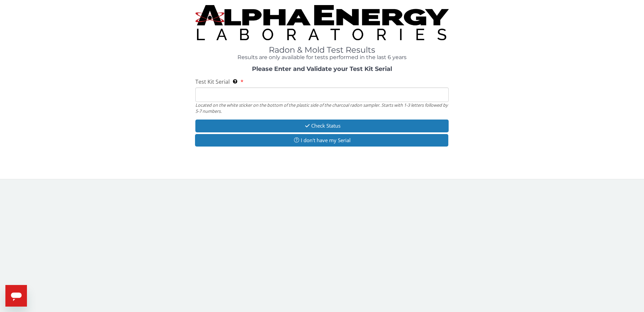 The image size is (644, 312). What do you see at coordinates (322, 23) in the screenshot?
I see `img: TightCrop.jpg` at bounding box center [322, 23].